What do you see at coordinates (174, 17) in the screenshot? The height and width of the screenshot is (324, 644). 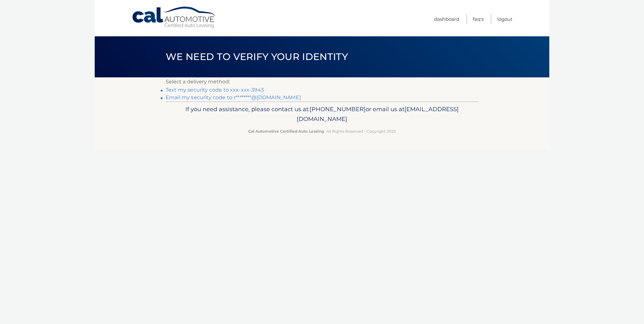 I see `a: Cal Automotive` at bounding box center [174, 17].